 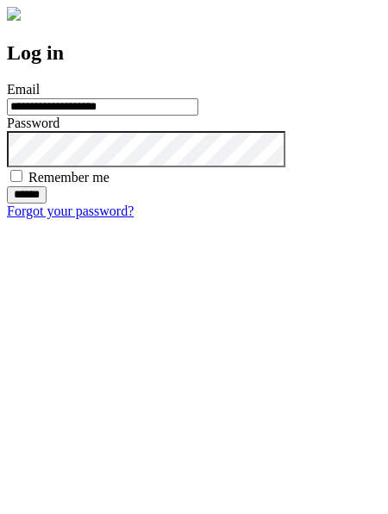 What do you see at coordinates (70, 210) in the screenshot?
I see `a: Forgot your password?` at bounding box center [70, 210].